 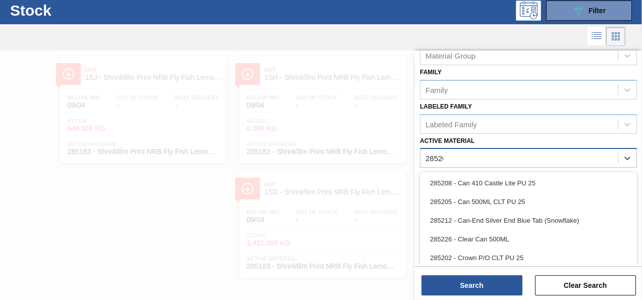 What do you see at coordinates (447, 141) in the screenshot?
I see `label: Active Material` at bounding box center [447, 141].